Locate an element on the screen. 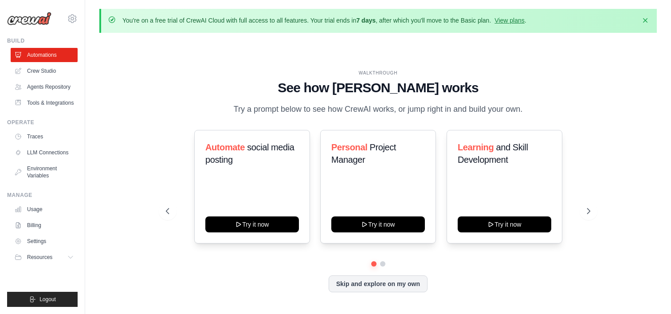 The width and height of the screenshot is (671, 314). a: Tools & Integrations is located at coordinates (44, 103).